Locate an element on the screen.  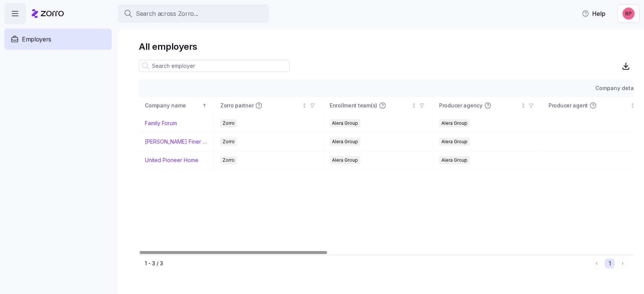
a: United Pioneer Home is located at coordinates (172, 160).